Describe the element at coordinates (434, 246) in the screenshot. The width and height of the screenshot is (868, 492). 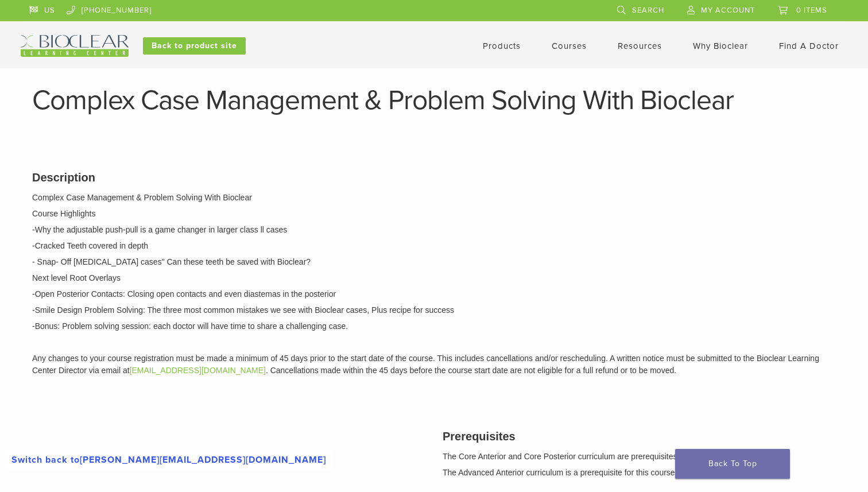
I see `p: -Cracked Teeth covered in depth` at that location.